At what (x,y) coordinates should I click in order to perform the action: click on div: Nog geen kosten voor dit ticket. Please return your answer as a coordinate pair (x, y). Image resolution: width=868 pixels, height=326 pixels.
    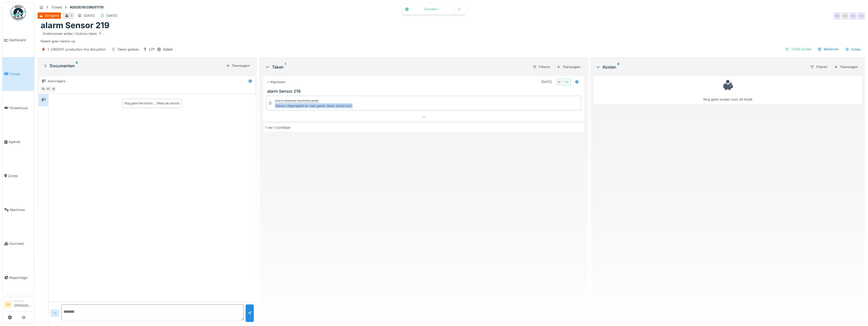
    Looking at the image, I should click on (728, 90).